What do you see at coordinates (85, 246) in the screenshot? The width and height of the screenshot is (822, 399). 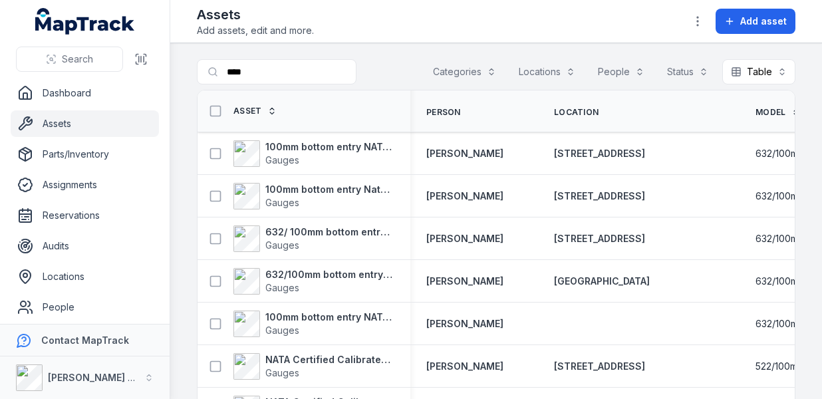 I see `a: Audits` at bounding box center [85, 246].